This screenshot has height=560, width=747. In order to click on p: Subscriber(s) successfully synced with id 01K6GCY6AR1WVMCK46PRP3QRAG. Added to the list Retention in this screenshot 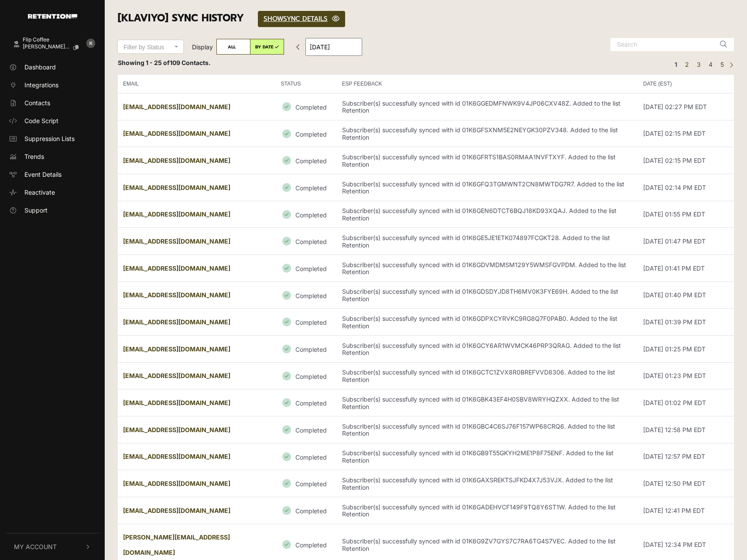, I will do `click(487, 350)`.